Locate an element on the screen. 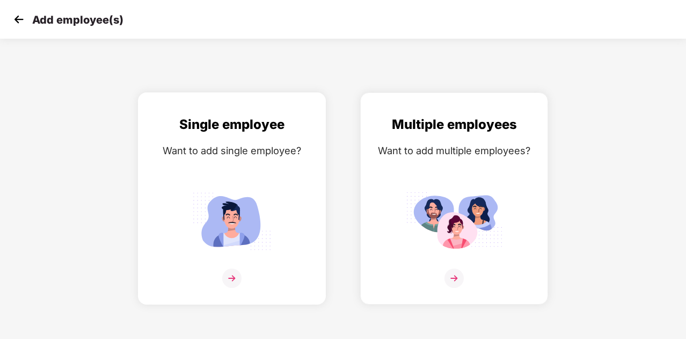 This screenshot has height=339, width=686. img: svg+xml;base64,PHN2ZyB4bWxucz0iaHR0cDovL3d3dy53My5vcmcvMjAwMC9zdmciIGlkPSJNdWx0aXBsZV9lbXBsb3llZS... is located at coordinates (454, 221).